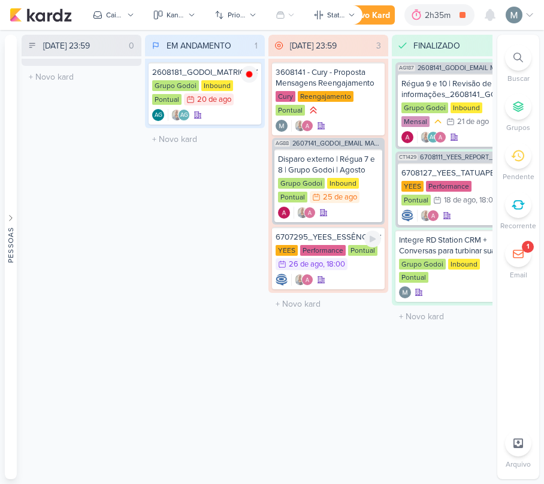 This screenshot has height=484, width=544. Describe the element at coordinates (438, 122) in the screenshot. I see `div: Prioridade Média` at that location.